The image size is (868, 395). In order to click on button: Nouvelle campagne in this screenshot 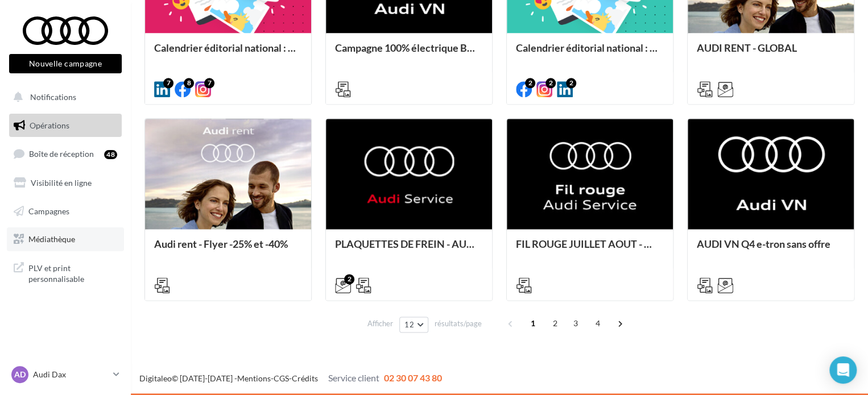, I will do `click(65, 64)`.